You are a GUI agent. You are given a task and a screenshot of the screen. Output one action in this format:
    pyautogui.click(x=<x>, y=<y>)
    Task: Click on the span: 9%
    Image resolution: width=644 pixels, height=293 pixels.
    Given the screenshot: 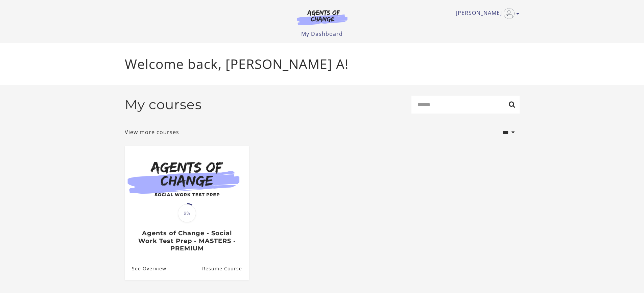 What is the action you would take?
    pyautogui.click(x=187, y=214)
    